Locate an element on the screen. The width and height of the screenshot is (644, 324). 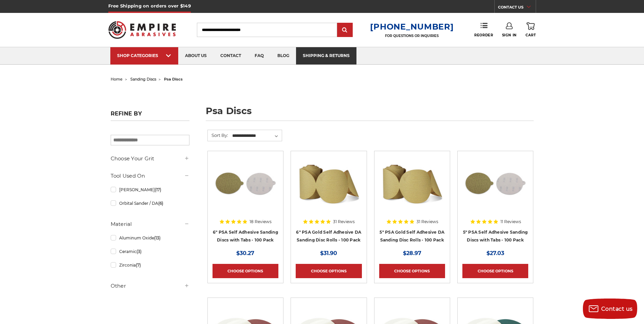
a: Cart is located at coordinates (531, 30).